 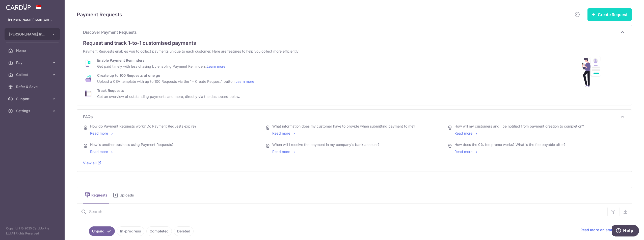 I want to click on img: discover-pr-main-ded6eac7aab3bb08a465cf057557a0459545d6c070696a32244c1273a93dbad8.png, so click(x=592, y=71).